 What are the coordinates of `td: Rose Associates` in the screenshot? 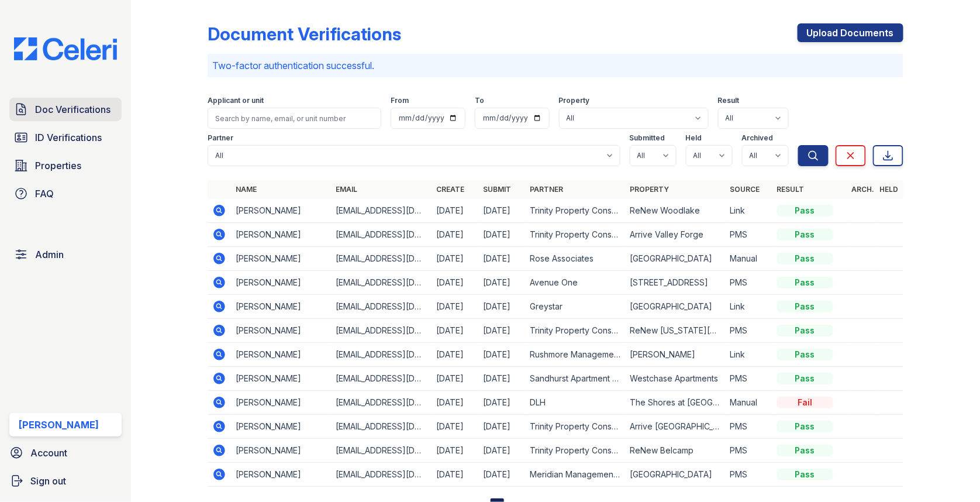 It's located at (575, 258).